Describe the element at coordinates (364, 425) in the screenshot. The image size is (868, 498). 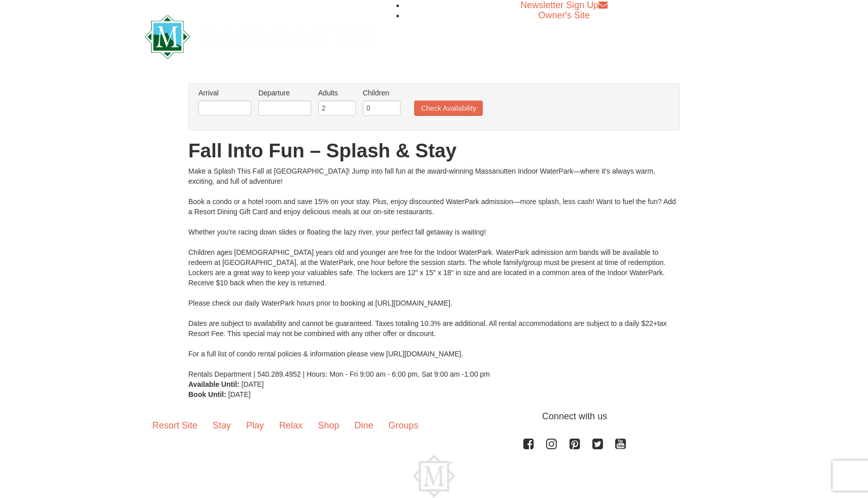
I see `a: Dine` at that location.